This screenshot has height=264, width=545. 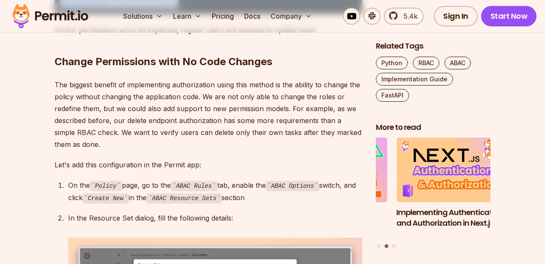 What do you see at coordinates (454, 189) in the screenshot?
I see `a: Implementing Authentication and Authorization in Next.jsImplementing Authentication and Authoriza...` at bounding box center [454, 189].